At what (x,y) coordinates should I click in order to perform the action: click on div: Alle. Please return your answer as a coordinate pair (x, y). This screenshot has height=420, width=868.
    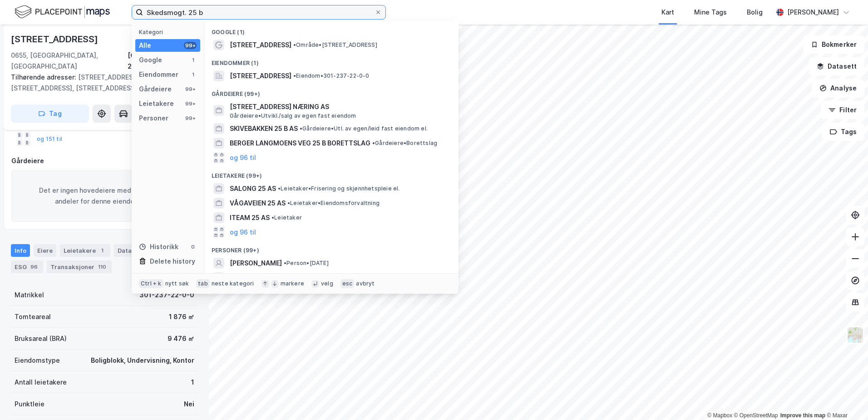
    Looking at the image, I should click on (145, 45).